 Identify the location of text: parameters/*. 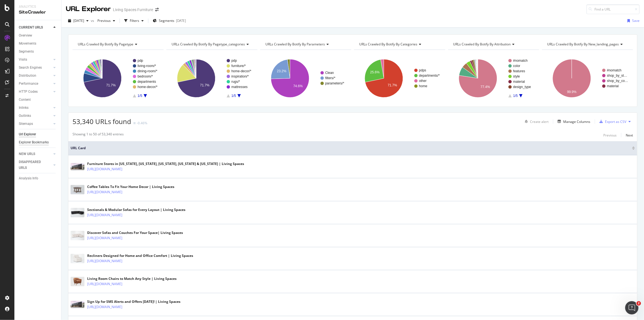
(334, 83).